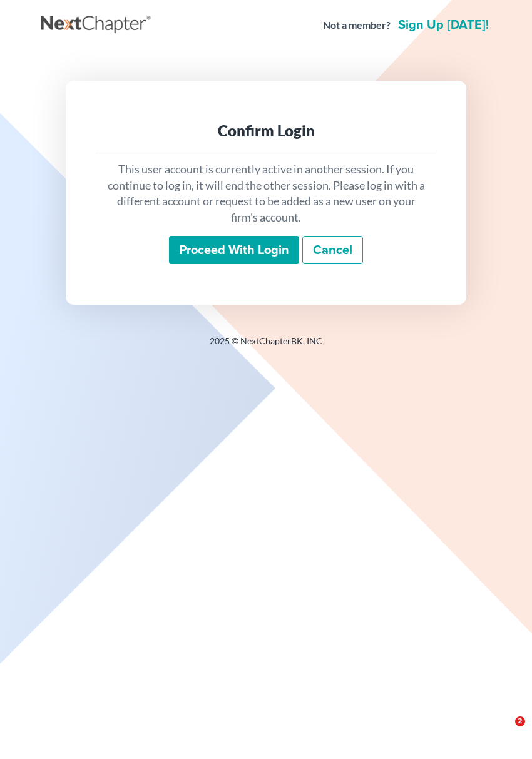  What do you see at coordinates (520, 722) in the screenshot?
I see `span: 2` at bounding box center [520, 722].